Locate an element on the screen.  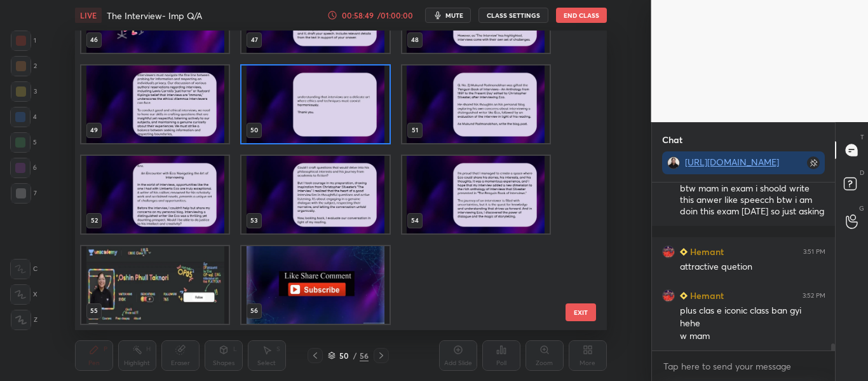
div: 2 is located at coordinates (24, 66).